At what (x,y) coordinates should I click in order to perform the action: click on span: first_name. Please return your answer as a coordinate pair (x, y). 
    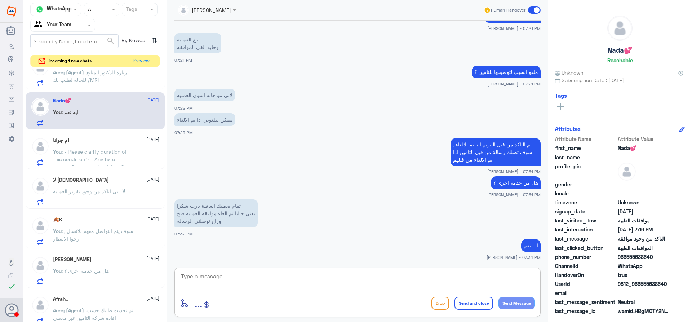
    Looking at the image, I should click on (586, 148).